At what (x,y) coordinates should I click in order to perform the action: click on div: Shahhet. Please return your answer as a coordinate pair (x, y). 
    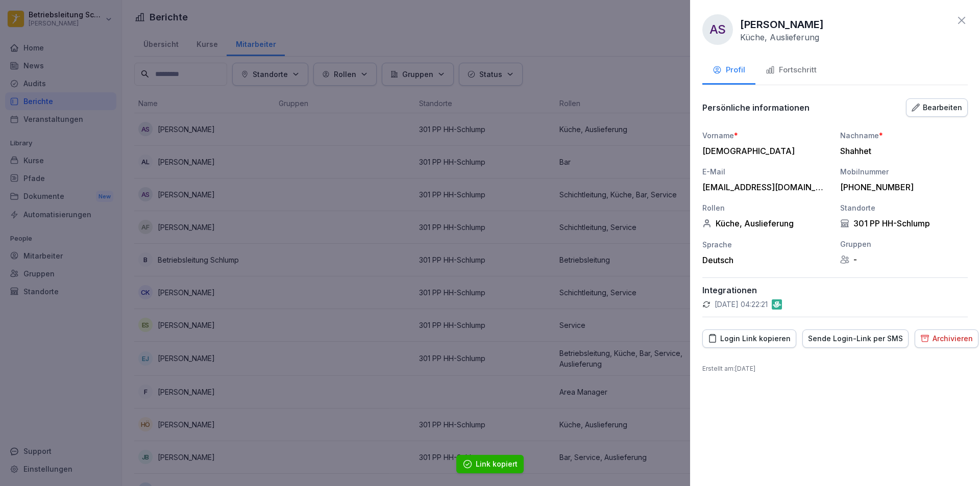
    Looking at the image, I should click on (901, 151).